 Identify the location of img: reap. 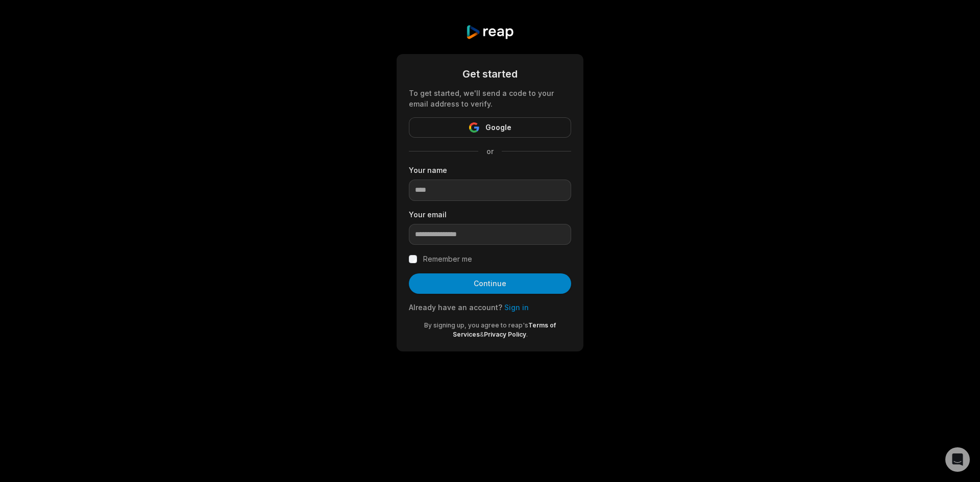
(490, 32).